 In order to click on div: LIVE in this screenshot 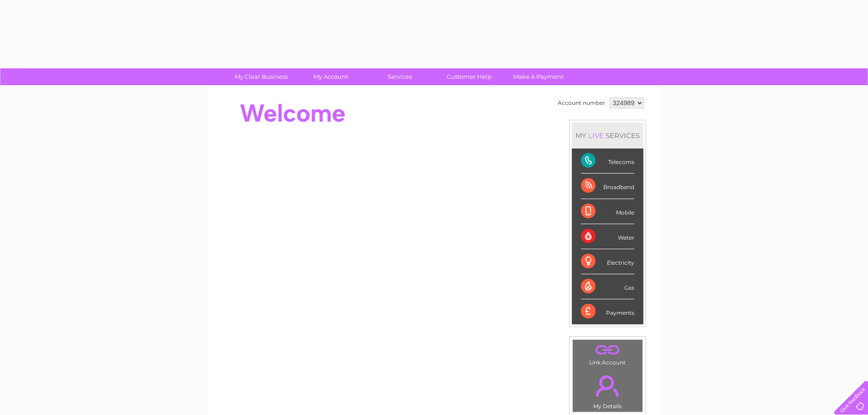, I will do `click(596, 135)`.